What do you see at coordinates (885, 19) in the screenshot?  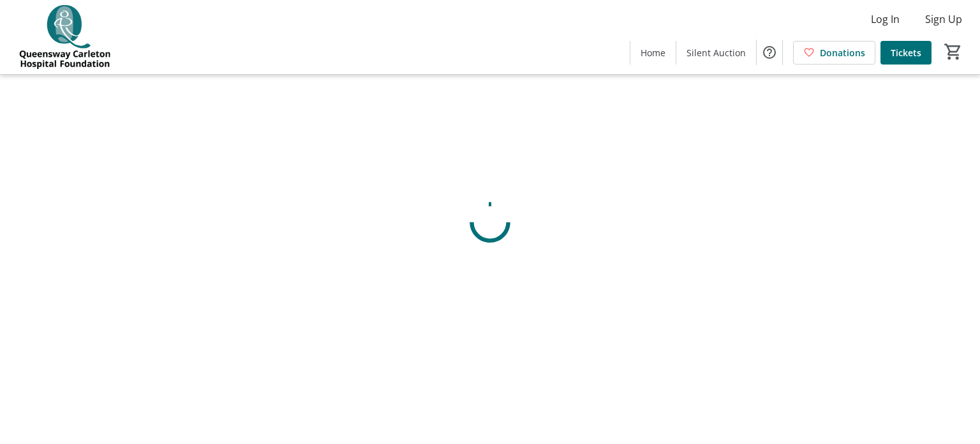 I see `button: Log In` at bounding box center [885, 19].